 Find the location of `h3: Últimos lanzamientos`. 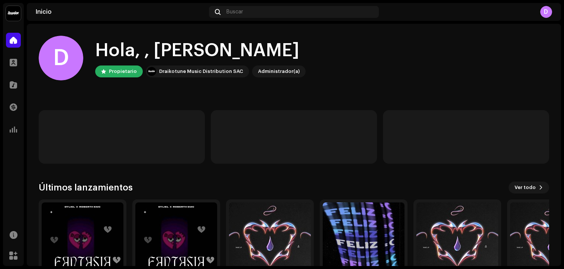

h3: Últimos lanzamientos is located at coordinates (85, 187).